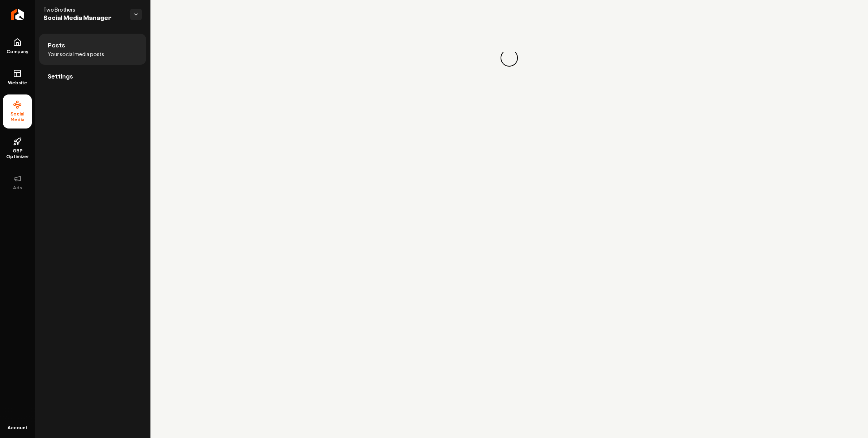  What do you see at coordinates (76, 54) in the screenshot?
I see `span: Your social media posts.` at bounding box center [76, 54].